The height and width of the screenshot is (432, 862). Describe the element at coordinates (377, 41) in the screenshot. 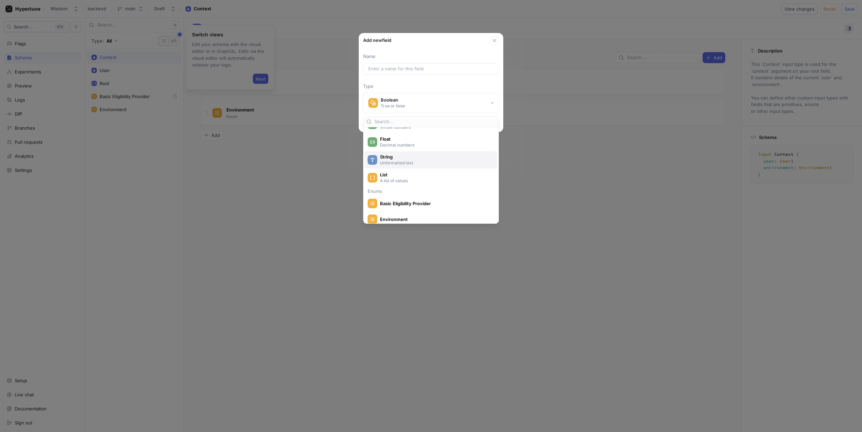

I see `p: Add new field` at that location.